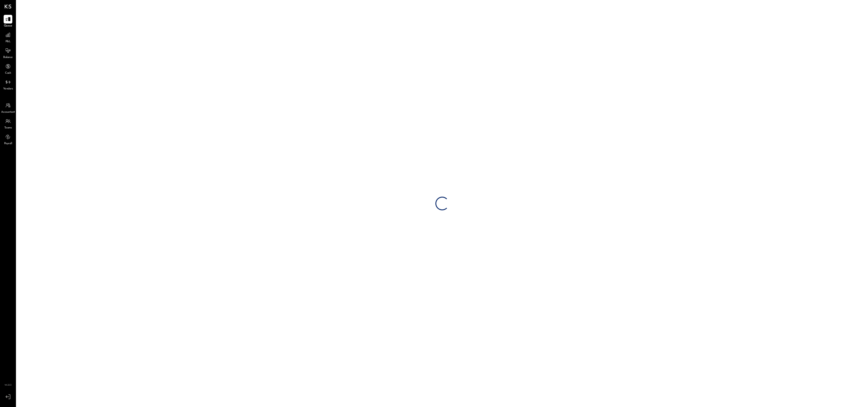 This screenshot has height=407, width=868. What do you see at coordinates (8, 113) in the screenshot?
I see `span: Accountant` at bounding box center [8, 113].